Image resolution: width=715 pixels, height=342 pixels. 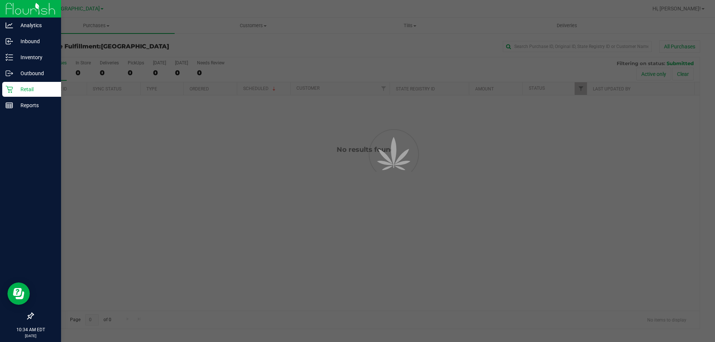 What do you see at coordinates (9, 73) in the screenshot?
I see `inline-svg: Outbound` at bounding box center [9, 73].